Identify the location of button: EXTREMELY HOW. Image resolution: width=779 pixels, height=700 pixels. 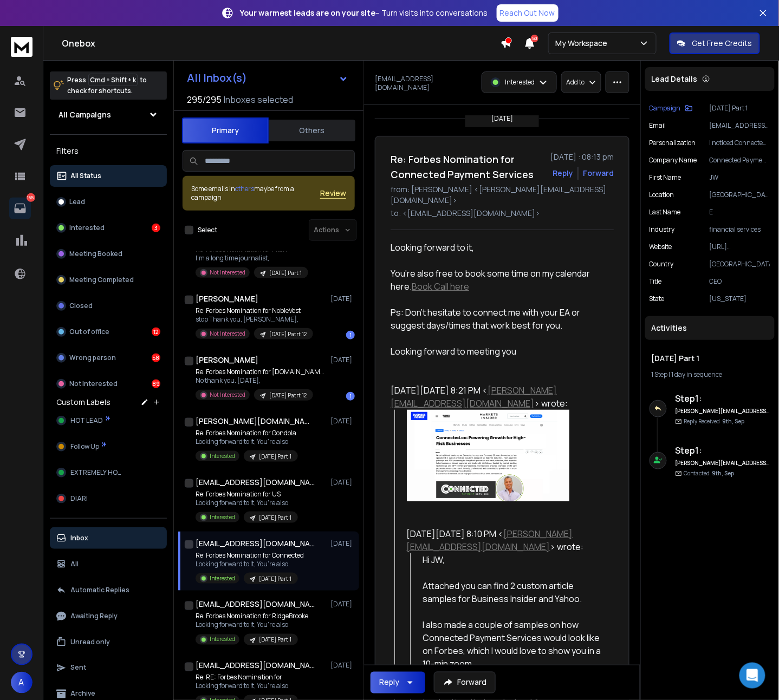
(109, 473).